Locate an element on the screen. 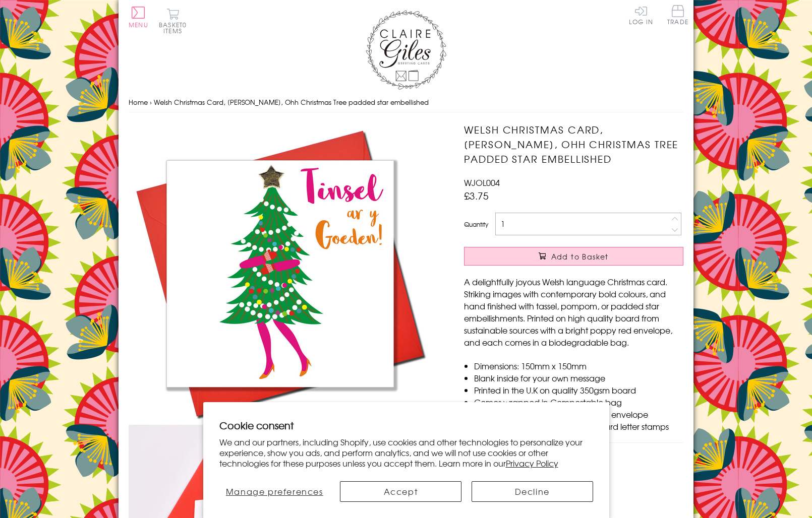 The width and height of the screenshot is (812, 518). span: Menu is located at coordinates (138, 24).